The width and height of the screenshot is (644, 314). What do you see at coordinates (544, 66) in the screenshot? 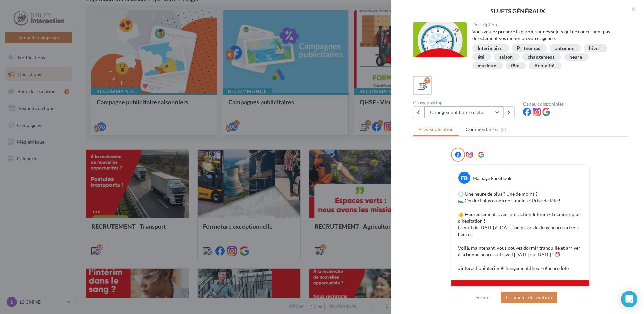
I see `div: Actualité` at bounding box center [544, 66].